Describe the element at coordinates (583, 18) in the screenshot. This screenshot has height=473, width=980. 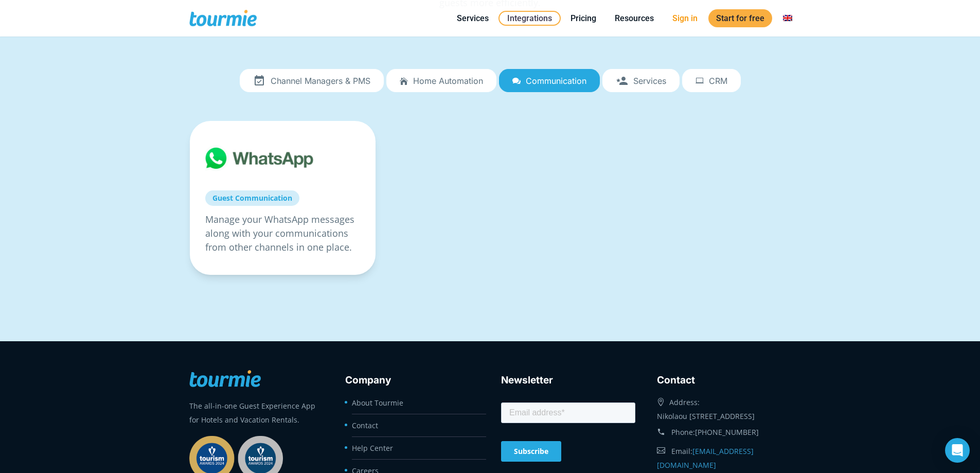
I see `a: Pricing` at that location.